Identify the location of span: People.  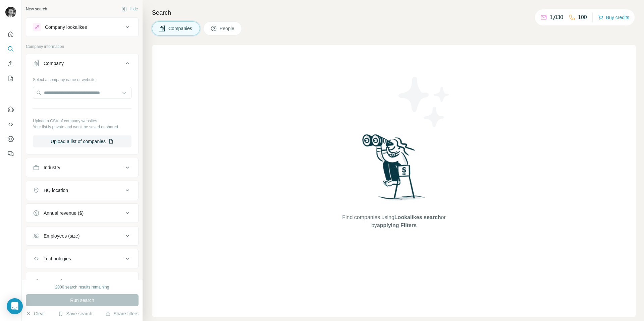
(227, 28).